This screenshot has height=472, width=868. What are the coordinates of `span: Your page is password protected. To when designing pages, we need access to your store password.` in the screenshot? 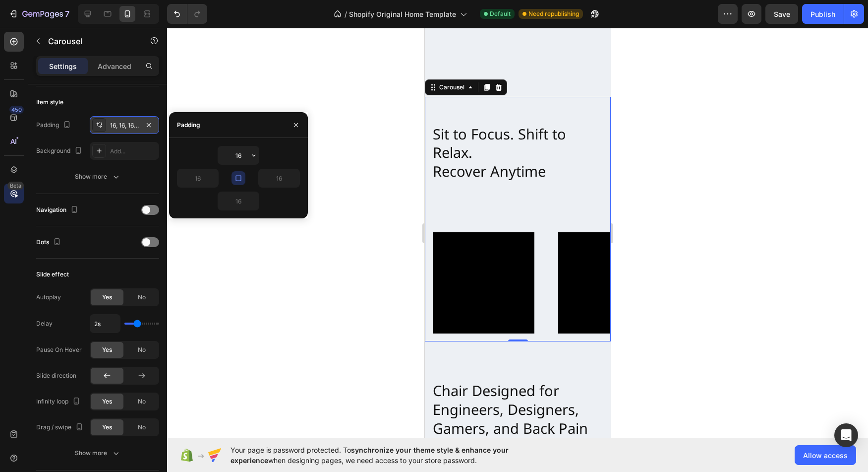 It's located at (389, 455).